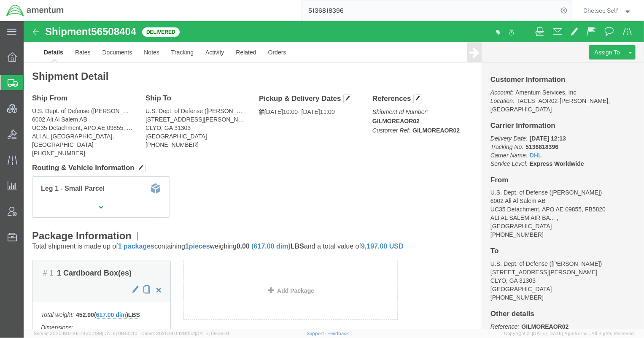 The height and width of the screenshot is (338, 644). I want to click on input: Search for shipment number, reference number, so click(430, 11).